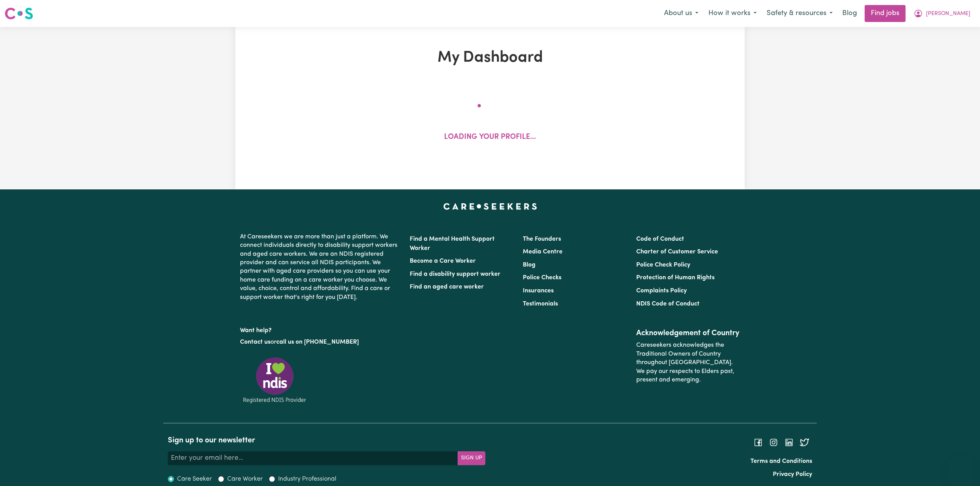  I want to click on img: Careseekers logo, so click(19, 14).